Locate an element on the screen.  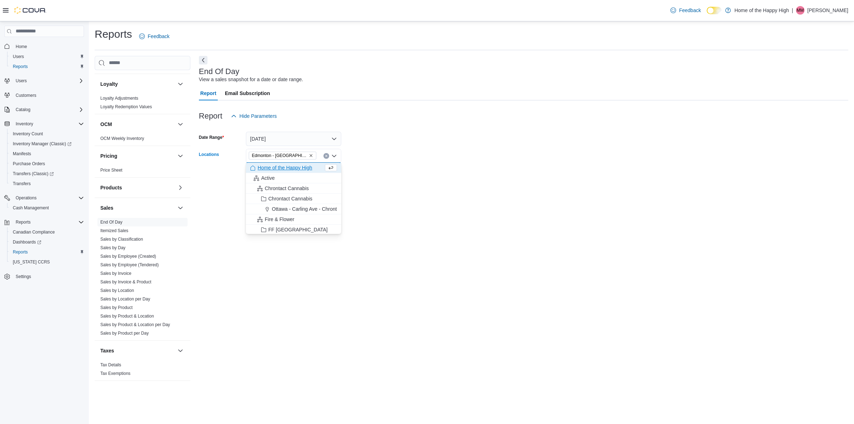
button: Users is located at coordinates (44, 81).